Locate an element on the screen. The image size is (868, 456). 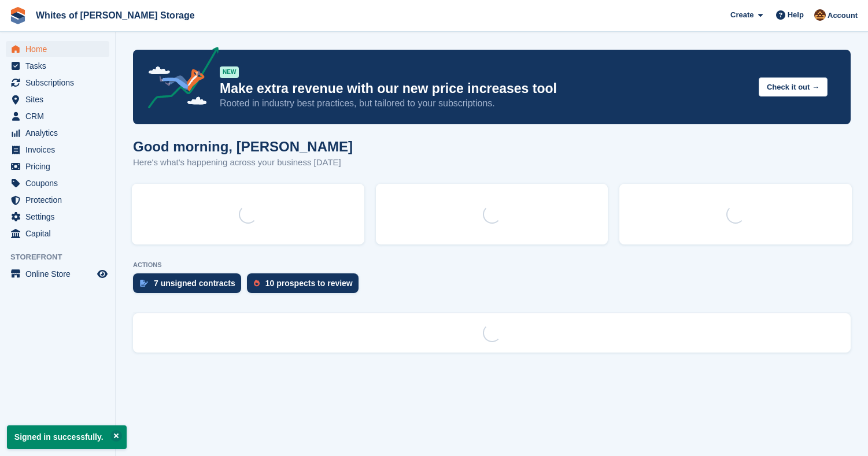
span: Tasks is located at coordinates (60, 66).